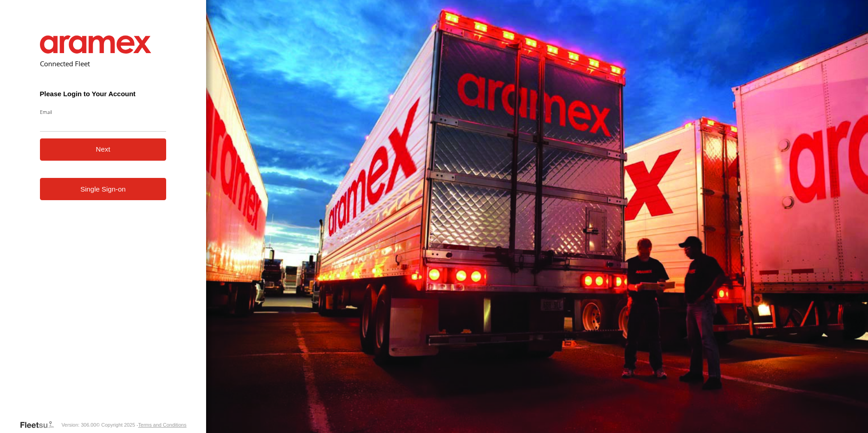 Image resolution: width=868 pixels, height=433 pixels. What do you see at coordinates (103, 112) in the screenshot?
I see `label: Email` at bounding box center [103, 112].